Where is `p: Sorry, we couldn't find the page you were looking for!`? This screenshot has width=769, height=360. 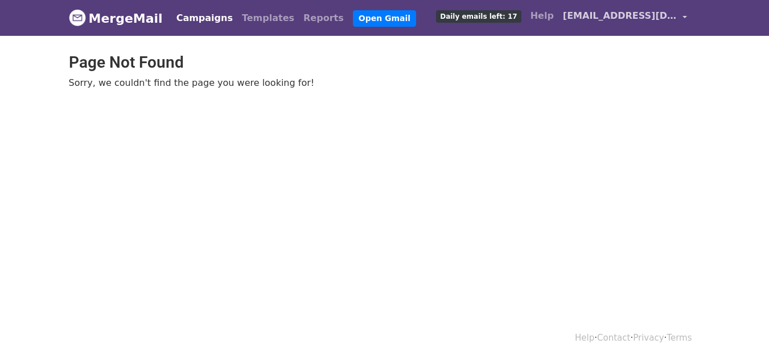
p: Sorry, we couldn't find the page you were looking for! is located at coordinates (385, 83).